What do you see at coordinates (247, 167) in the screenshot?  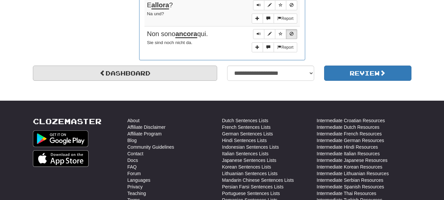 I see `a: Korean Sentences Lists` at bounding box center [247, 167].